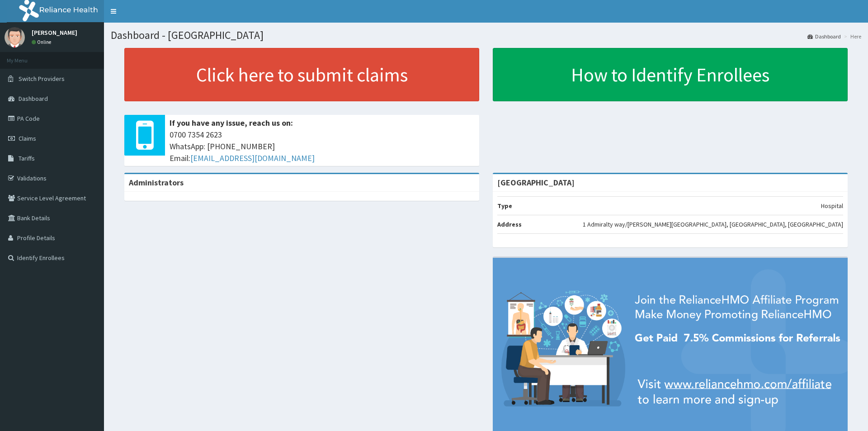 The height and width of the screenshot is (431, 868). What do you see at coordinates (41, 79) in the screenshot?
I see `span: Switch Providers` at bounding box center [41, 79].